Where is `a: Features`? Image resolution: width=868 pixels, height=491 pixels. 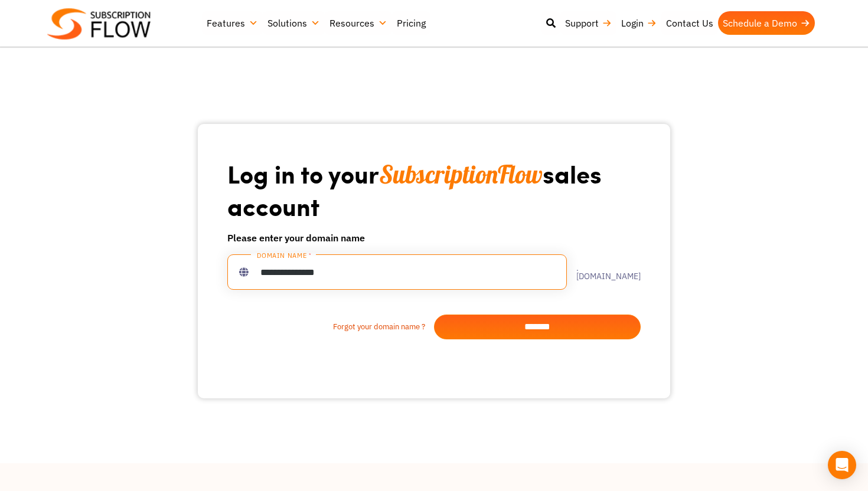 a: Features is located at coordinates (232, 23).